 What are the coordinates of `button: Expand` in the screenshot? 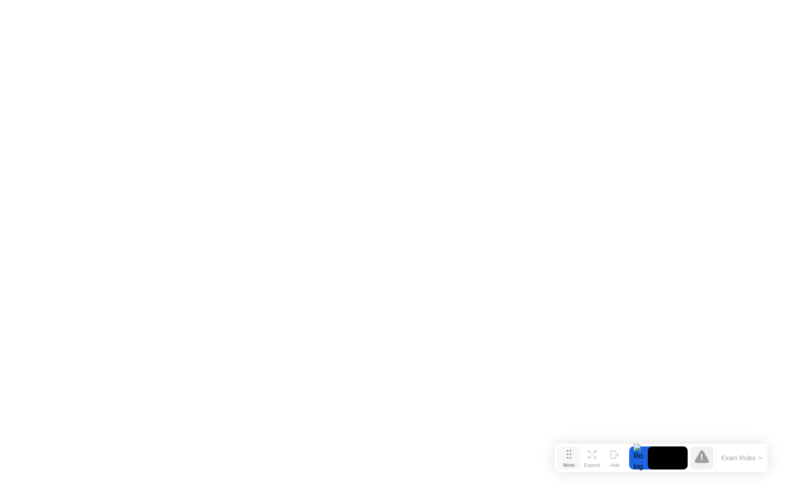 It's located at (592, 458).